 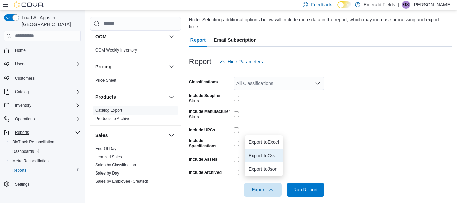 I want to click on button: Operations, so click(x=42, y=119).